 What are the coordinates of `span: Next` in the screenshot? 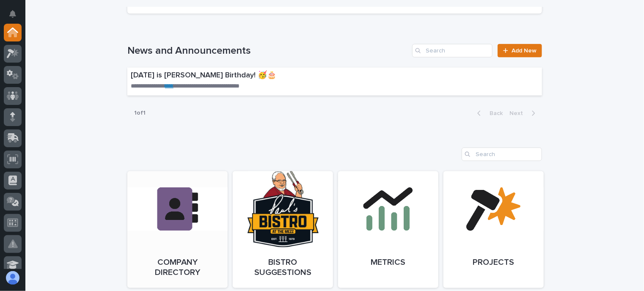 It's located at (518, 113).